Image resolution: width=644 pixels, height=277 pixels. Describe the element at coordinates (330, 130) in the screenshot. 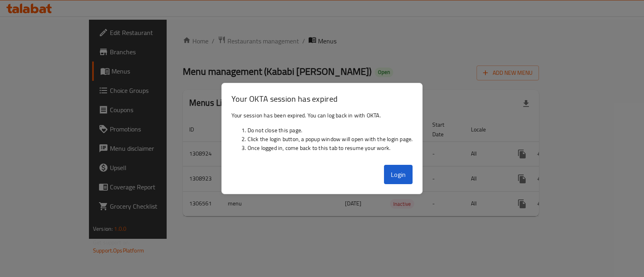

I see `li: Do not close this page.` at that location.